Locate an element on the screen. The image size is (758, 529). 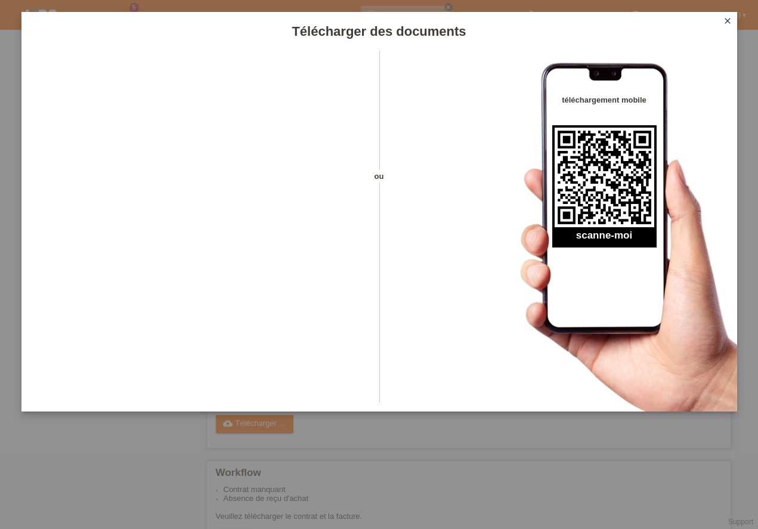
h2: scanne-moi is located at coordinates (604, 239).